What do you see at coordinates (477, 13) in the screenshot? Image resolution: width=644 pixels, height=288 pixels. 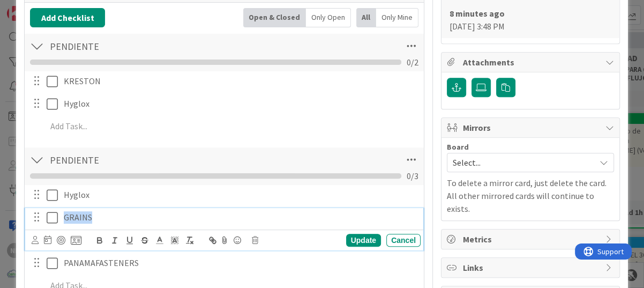 I see `b: 8 minutes ago` at bounding box center [477, 13].